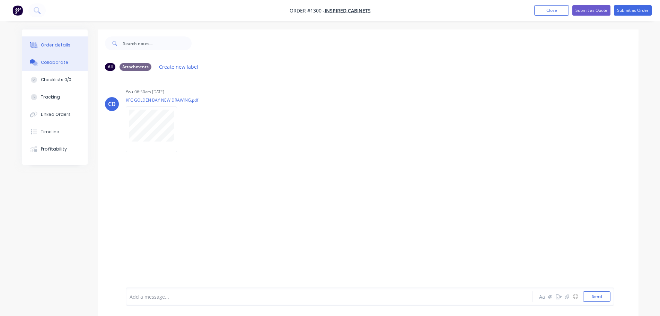 The width and height of the screenshot is (660, 316). I want to click on div: Timeline, so click(50, 132).